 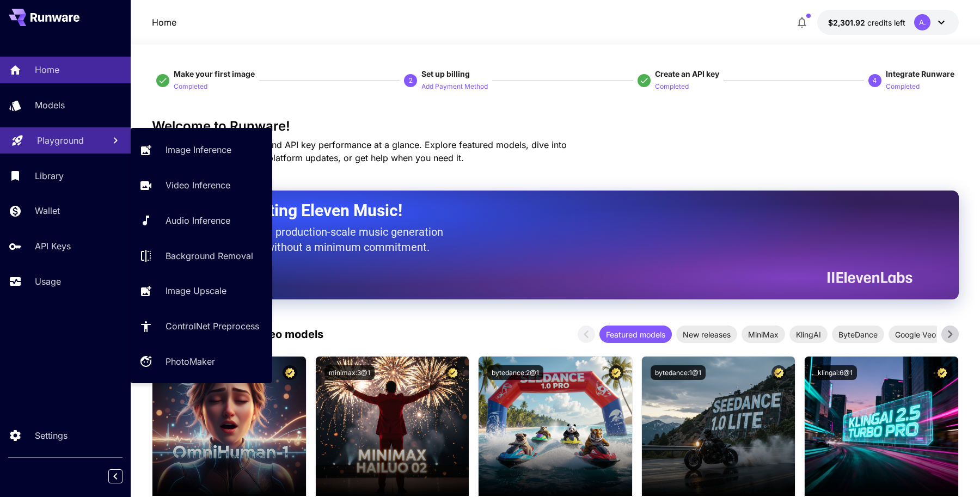 What do you see at coordinates (411, 81) in the screenshot?
I see `p: 2` at bounding box center [411, 81].